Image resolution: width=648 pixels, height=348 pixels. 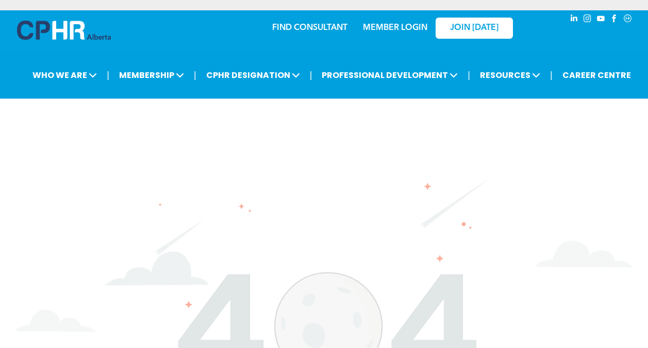 I want to click on a: facebook, so click(x=615, y=20).